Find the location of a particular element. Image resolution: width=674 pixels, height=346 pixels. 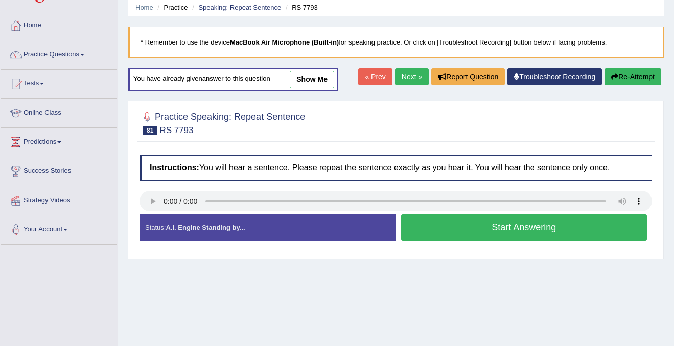

li: Practice is located at coordinates (171, 7).